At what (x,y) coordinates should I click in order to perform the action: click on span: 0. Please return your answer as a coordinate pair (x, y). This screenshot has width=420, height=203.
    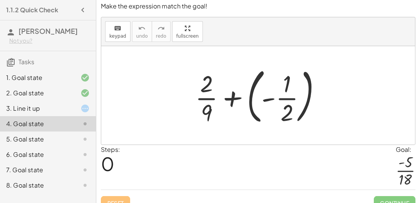
    Looking at the image, I should click on (107, 164).